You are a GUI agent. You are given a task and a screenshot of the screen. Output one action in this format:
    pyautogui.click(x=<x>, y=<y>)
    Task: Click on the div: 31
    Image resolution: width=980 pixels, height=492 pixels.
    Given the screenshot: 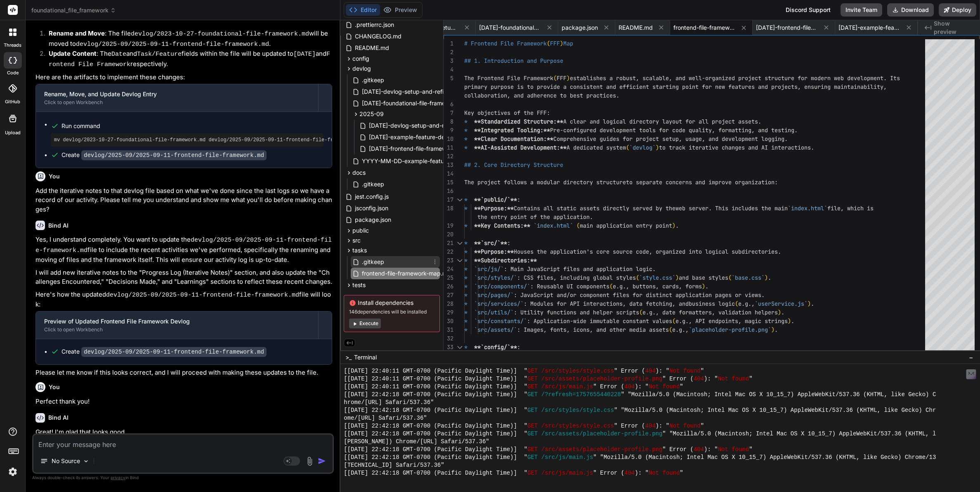 What is the action you would take?
    pyautogui.click(x=449, y=329)
    